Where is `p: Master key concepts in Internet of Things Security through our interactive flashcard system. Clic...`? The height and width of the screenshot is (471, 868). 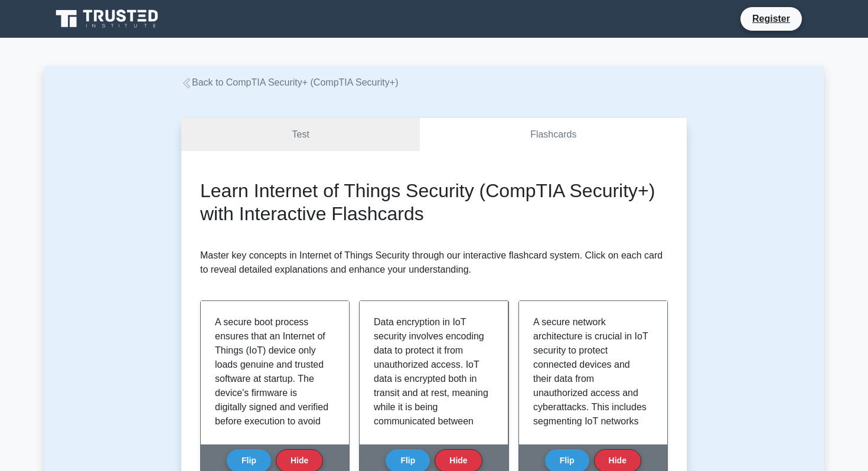
p: Master key concepts in Internet of Things Security through our interactive flashcard system. Clic... is located at coordinates (434, 263).